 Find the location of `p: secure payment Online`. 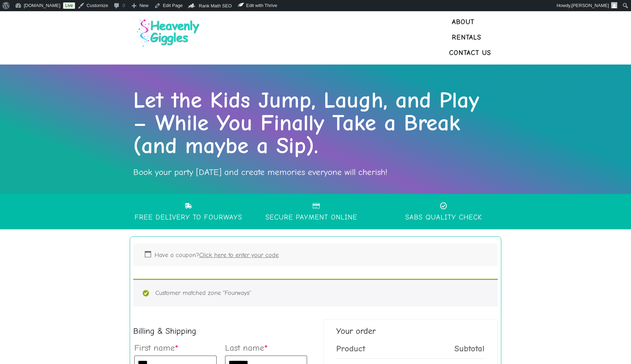

p: secure payment Online is located at coordinates (311, 217).